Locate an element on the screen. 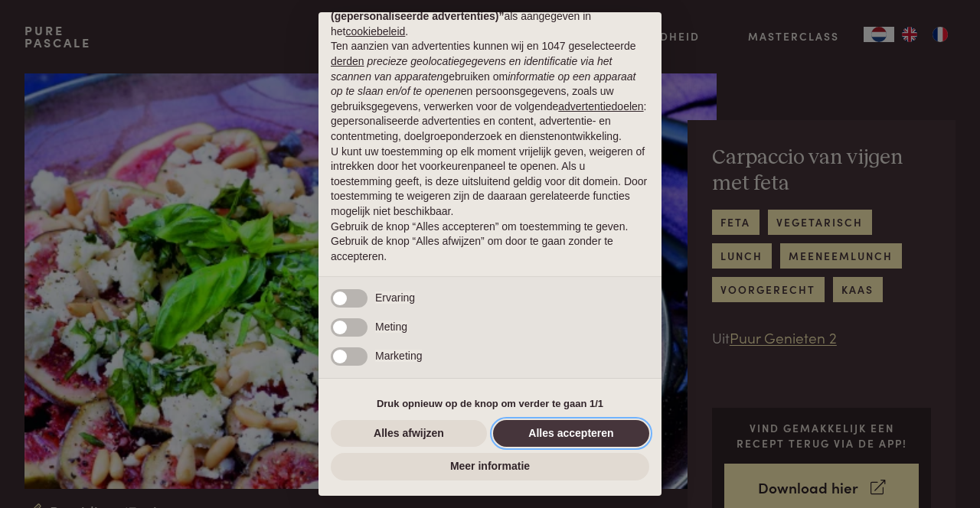  em: precieze geolocatiegegevens en identificatie via het scannen van apparaten is located at coordinates (471, 69).